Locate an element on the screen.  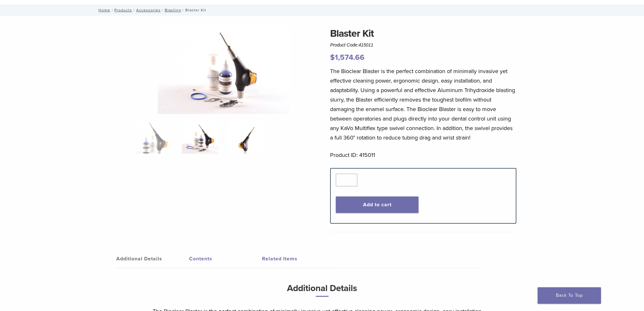
a: Blasting is located at coordinates (173, 10).